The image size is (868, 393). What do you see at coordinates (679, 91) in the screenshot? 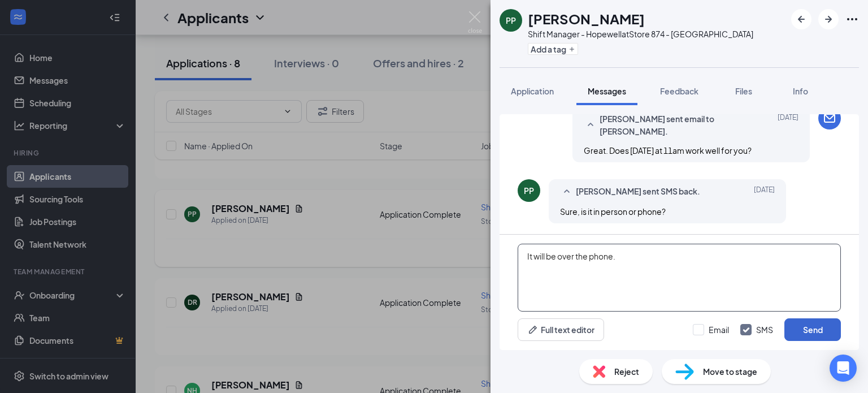
I see `span: Feedback` at bounding box center [679, 91].